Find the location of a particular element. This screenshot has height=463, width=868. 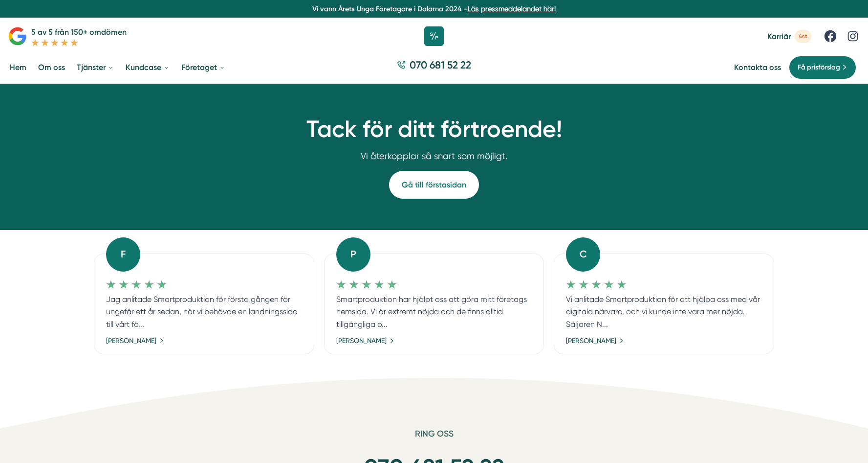

a: Tjänster is located at coordinates (96, 67).